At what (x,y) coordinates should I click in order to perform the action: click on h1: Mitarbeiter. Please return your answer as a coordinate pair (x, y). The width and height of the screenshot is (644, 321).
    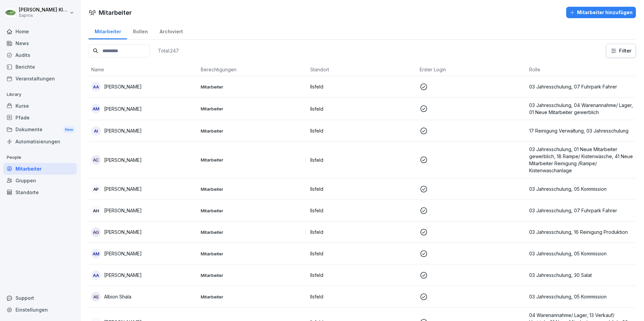
    Looking at the image, I should click on (115, 13).